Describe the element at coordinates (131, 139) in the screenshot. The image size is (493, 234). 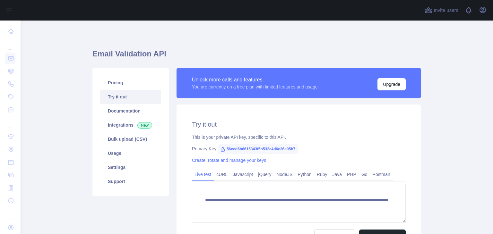
I see `a: Bulk upload (CSV)` at that location.